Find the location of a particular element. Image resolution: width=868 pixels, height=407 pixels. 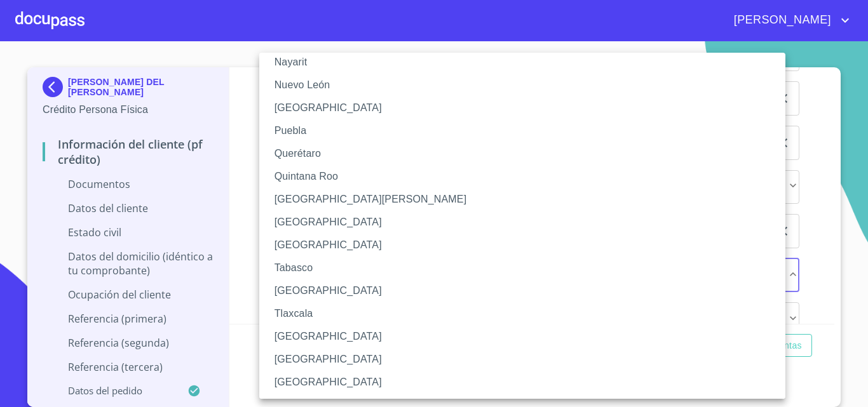

li: Nuevo León is located at coordinates (527, 85).